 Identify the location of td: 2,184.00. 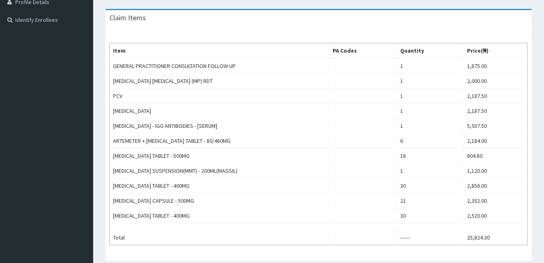
(495, 141).